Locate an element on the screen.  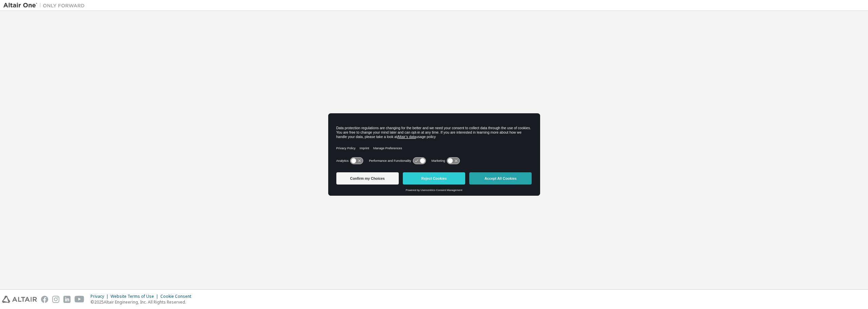
img: Altair One is located at coordinates (45, 5).